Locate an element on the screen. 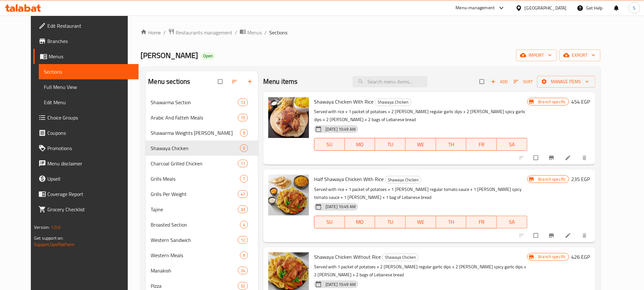  div: Open is located at coordinates (208, 56).